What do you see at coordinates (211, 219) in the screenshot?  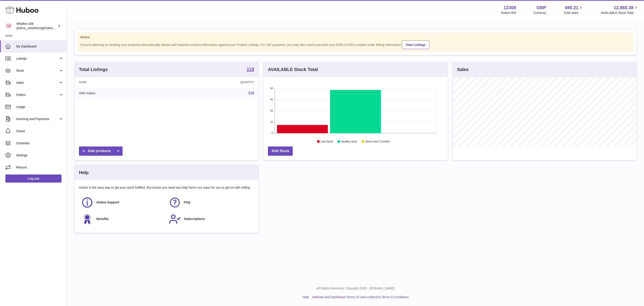 I see `a: Subscriptions` at bounding box center [211, 219].